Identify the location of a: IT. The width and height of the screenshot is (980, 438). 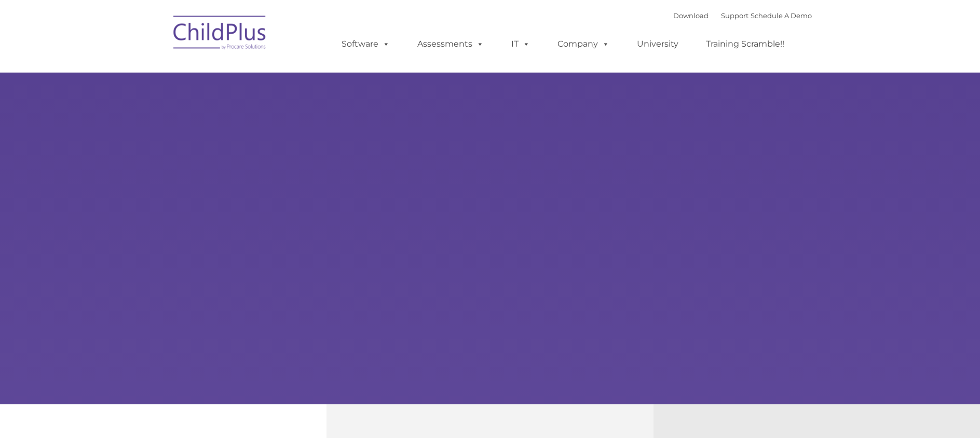
(521, 44).